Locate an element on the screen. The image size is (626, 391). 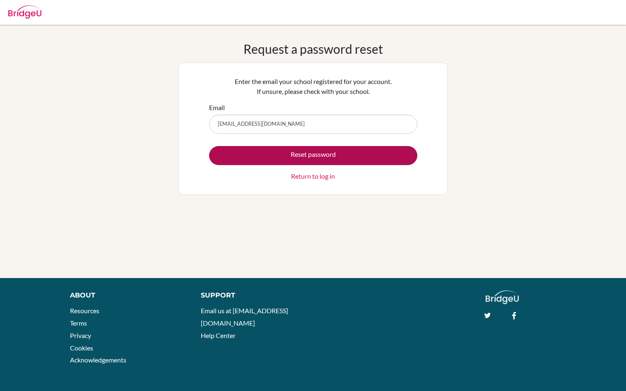
a: Cookies is located at coordinates (82, 348).